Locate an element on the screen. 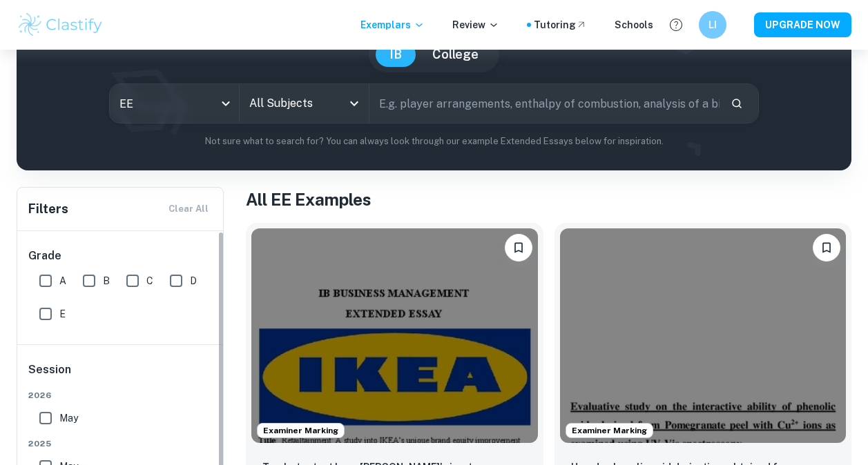 The width and height of the screenshot is (868, 465). span: C is located at coordinates (150, 281).